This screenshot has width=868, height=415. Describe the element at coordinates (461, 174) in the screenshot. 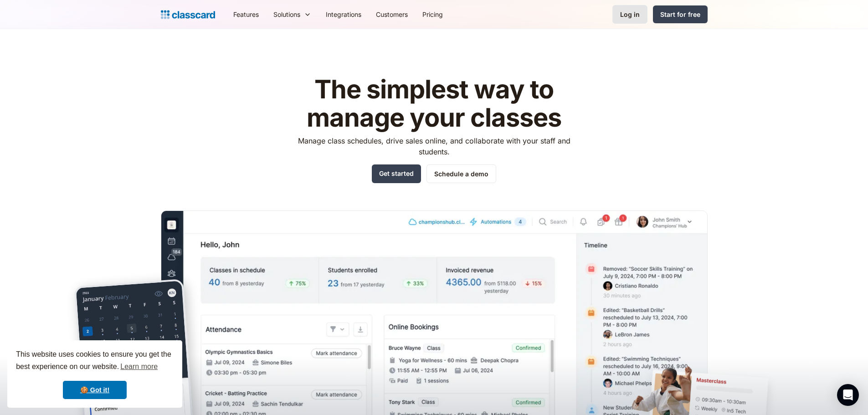

I see `a: Schedule a demo` at that location.